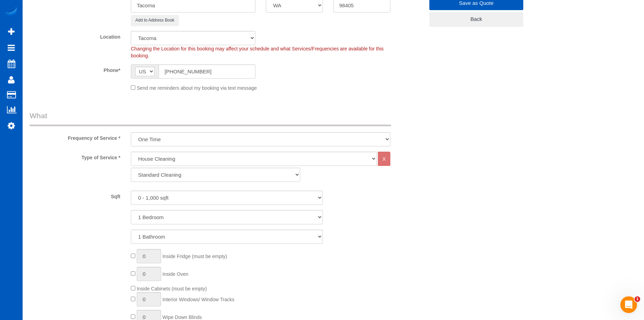  I want to click on label: Phone*, so click(75, 69).